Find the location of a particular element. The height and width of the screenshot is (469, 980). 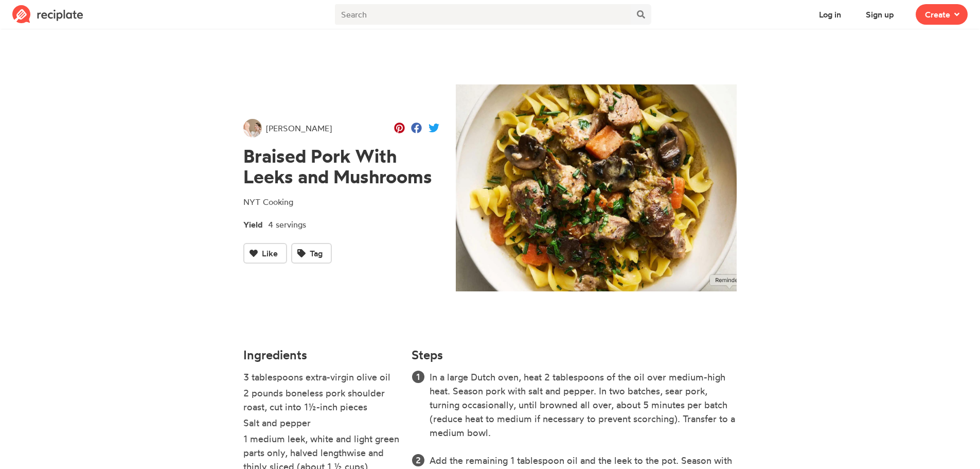

input: Search is located at coordinates (482, 14).